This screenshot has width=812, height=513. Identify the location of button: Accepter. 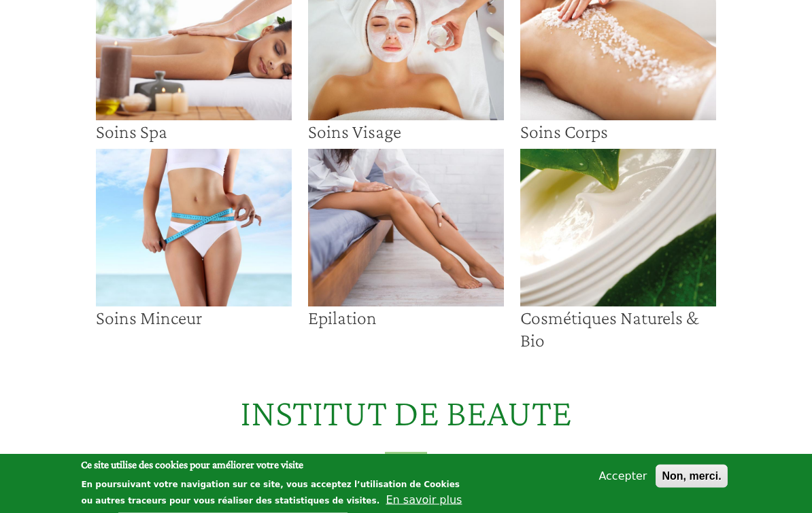
(622, 477).